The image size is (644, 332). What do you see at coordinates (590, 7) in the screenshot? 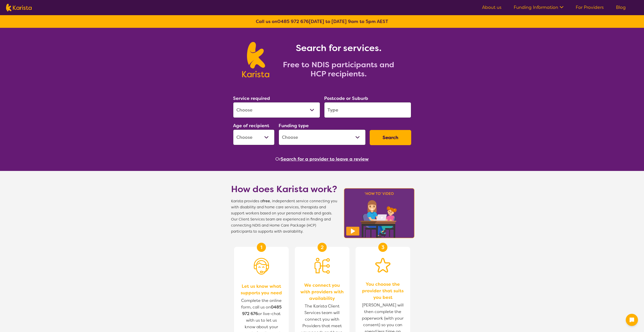
I see `a: For Providers` at bounding box center [590, 7].